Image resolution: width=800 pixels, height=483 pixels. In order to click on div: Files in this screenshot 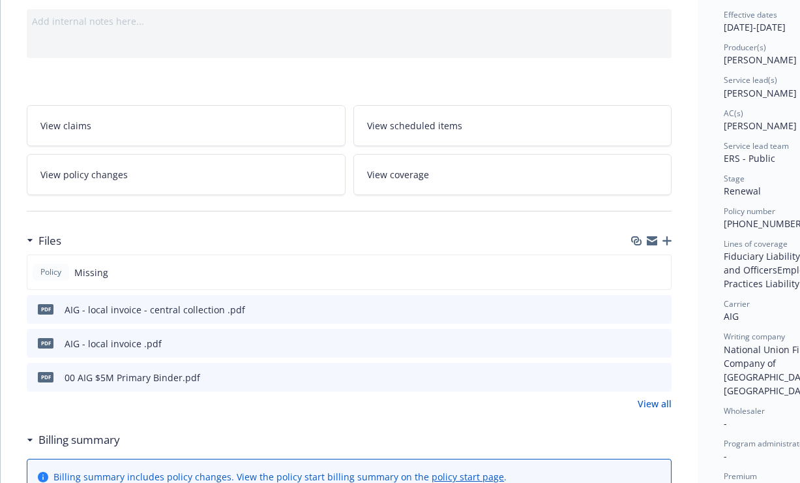, I will do `click(44, 241)`.